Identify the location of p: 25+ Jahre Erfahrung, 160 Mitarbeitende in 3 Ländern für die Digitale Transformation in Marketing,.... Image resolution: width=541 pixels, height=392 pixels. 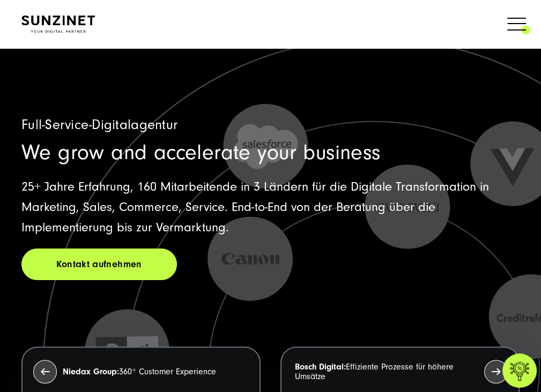
(270, 208).